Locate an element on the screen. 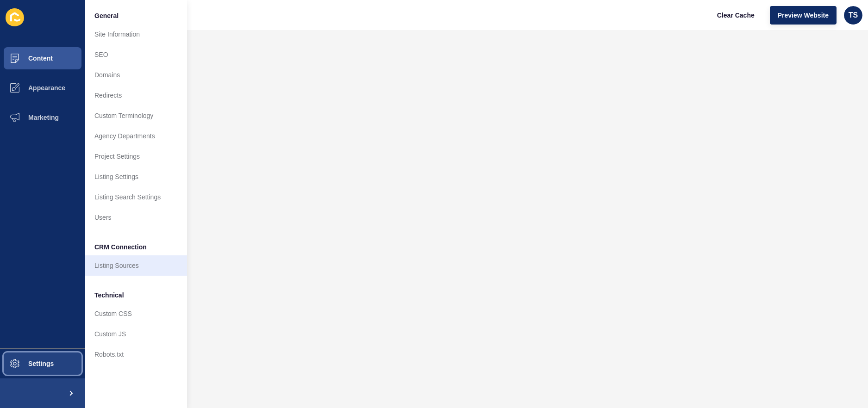 The height and width of the screenshot is (408, 868). a: Listing Sources is located at coordinates (136, 266).